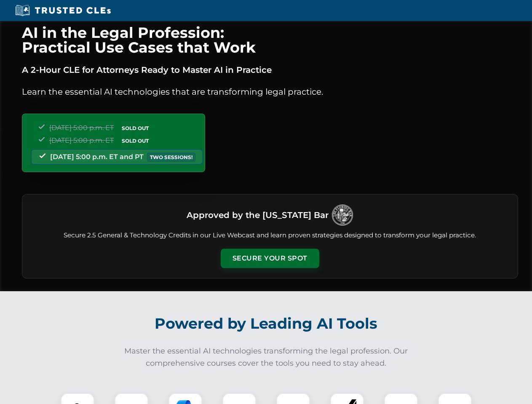 This screenshot has width=532, height=404. Describe the element at coordinates (270, 70) in the screenshot. I see `p: A 2-Hour CLE for Attorneys Ready to Master AI in Practice` at that location.